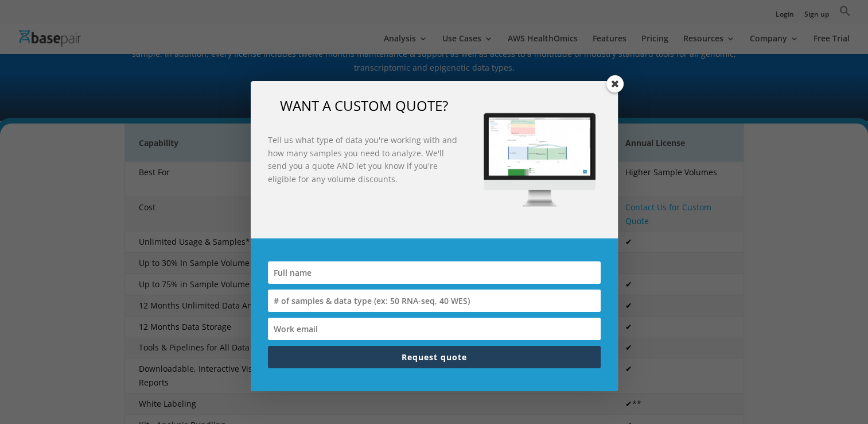 This screenshot has height=424, width=868. What do you see at coordinates (434, 357) in the screenshot?
I see `span: Request quote` at bounding box center [434, 357].